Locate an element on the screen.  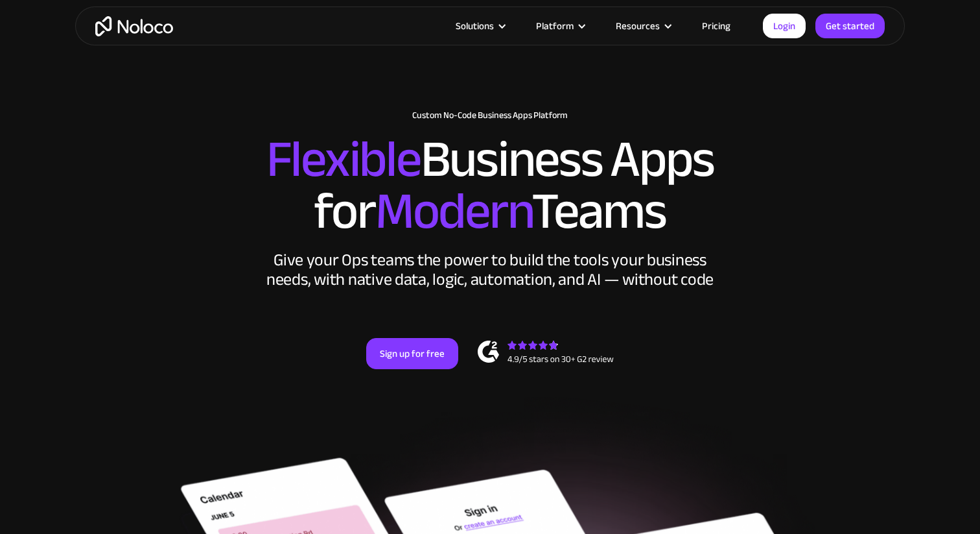
span: Flexible is located at coordinates (343, 159).